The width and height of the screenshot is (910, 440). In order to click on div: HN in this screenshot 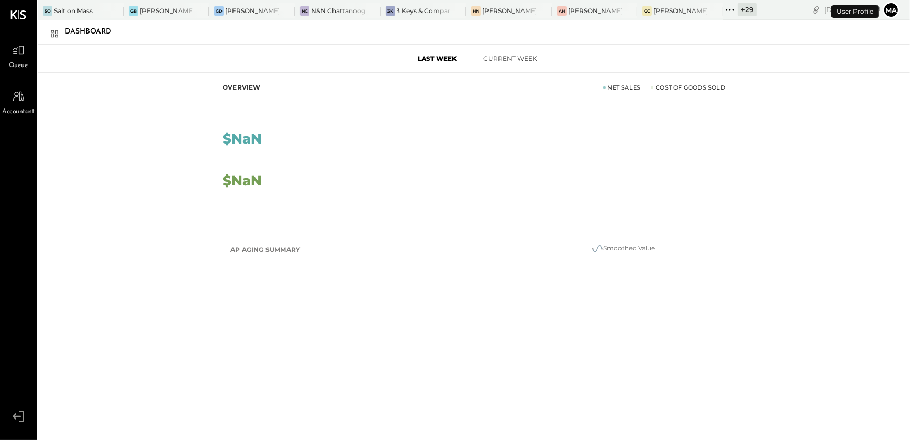, I will do `click(476, 11)`.